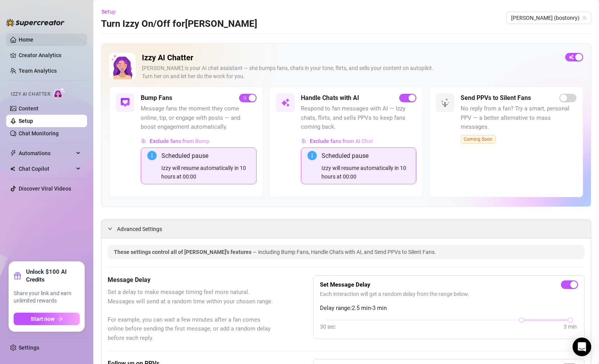  I want to click on button: Start nowarrow-right, so click(46, 318).